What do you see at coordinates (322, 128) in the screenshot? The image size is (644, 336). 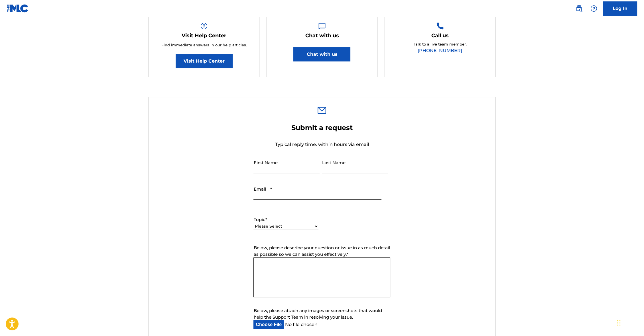 I see `h2: Submit a request` at bounding box center [322, 128].